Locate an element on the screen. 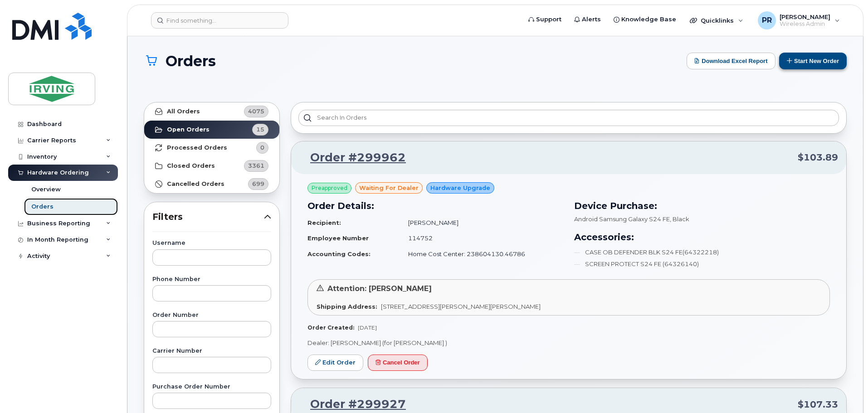  a: Edit Order is located at coordinates (335, 363).